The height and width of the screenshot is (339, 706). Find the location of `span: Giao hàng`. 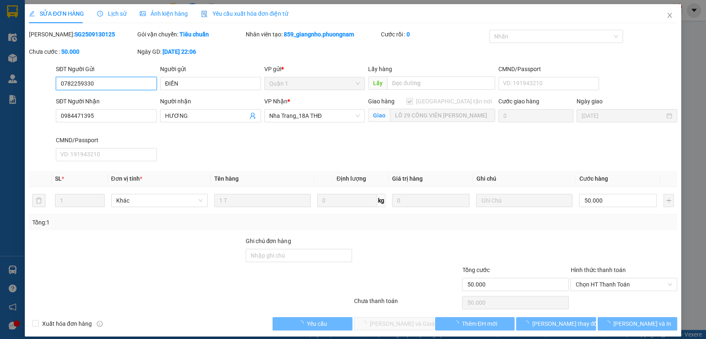

span: Giao hàng is located at coordinates (381, 101).